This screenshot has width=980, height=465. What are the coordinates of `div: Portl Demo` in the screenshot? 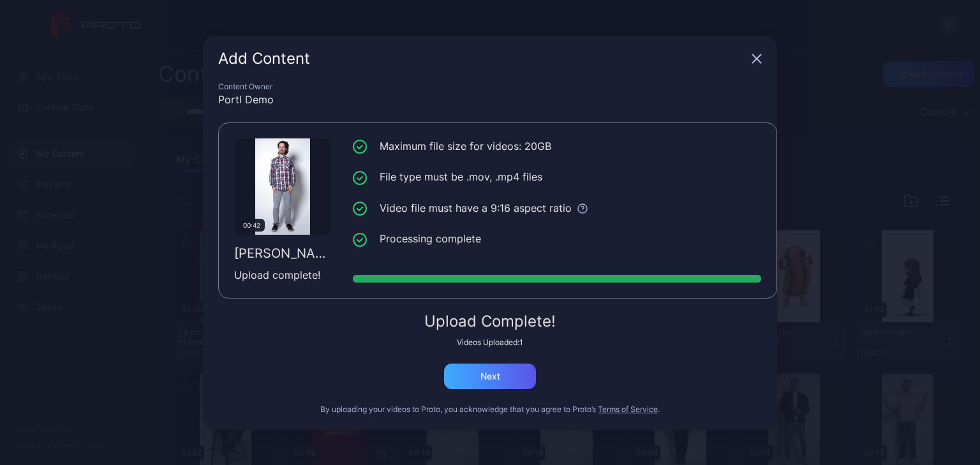 It's located at (490, 100).